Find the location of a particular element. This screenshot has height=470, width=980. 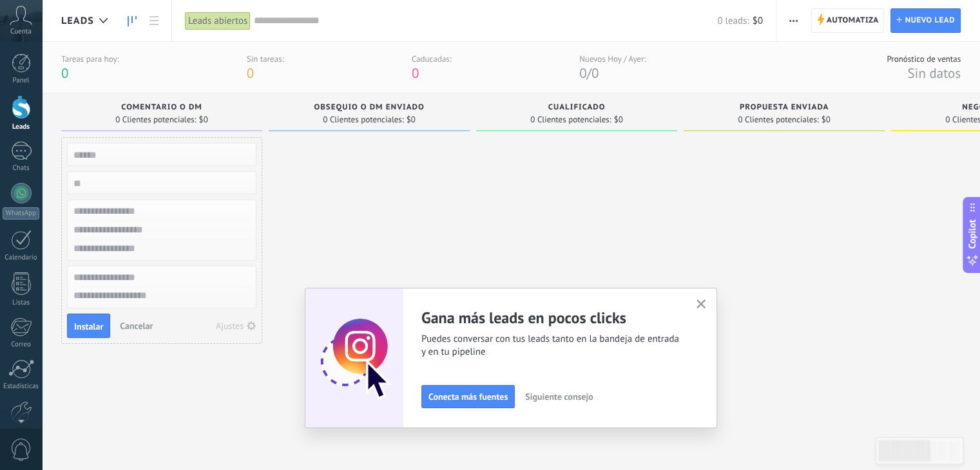

div: Pronóstico de ventas is located at coordinates (923, 59).